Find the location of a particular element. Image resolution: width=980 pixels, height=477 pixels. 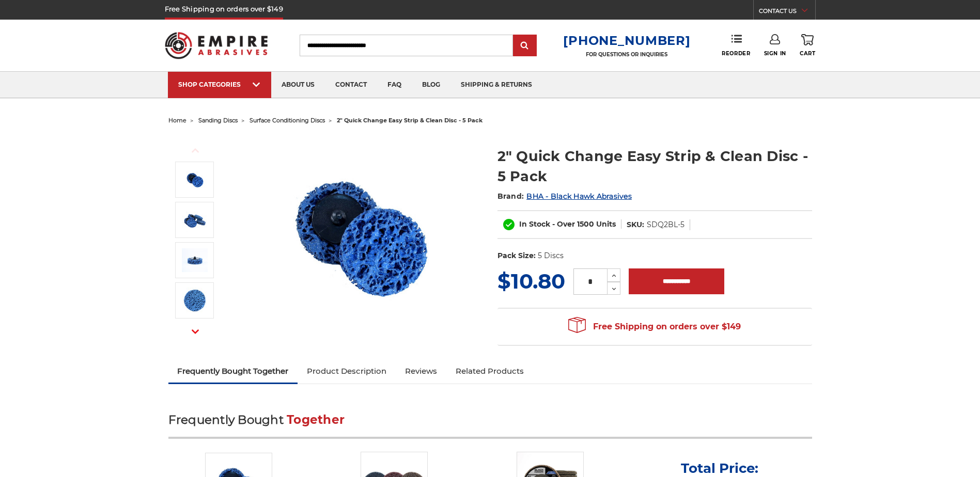

span: 1500 is located at coordinates (585, 224).